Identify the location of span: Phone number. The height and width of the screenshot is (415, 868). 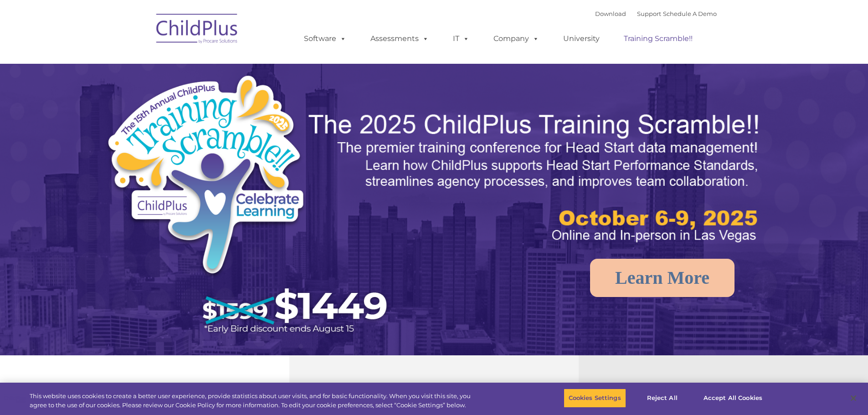
(146, 100).